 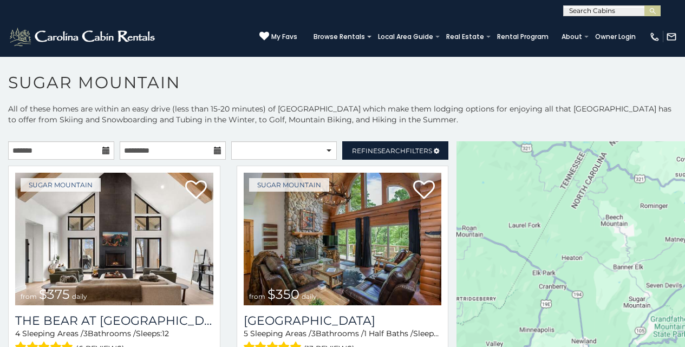 I want to click on a: Local Area Guide, so click(x=406, y=37).